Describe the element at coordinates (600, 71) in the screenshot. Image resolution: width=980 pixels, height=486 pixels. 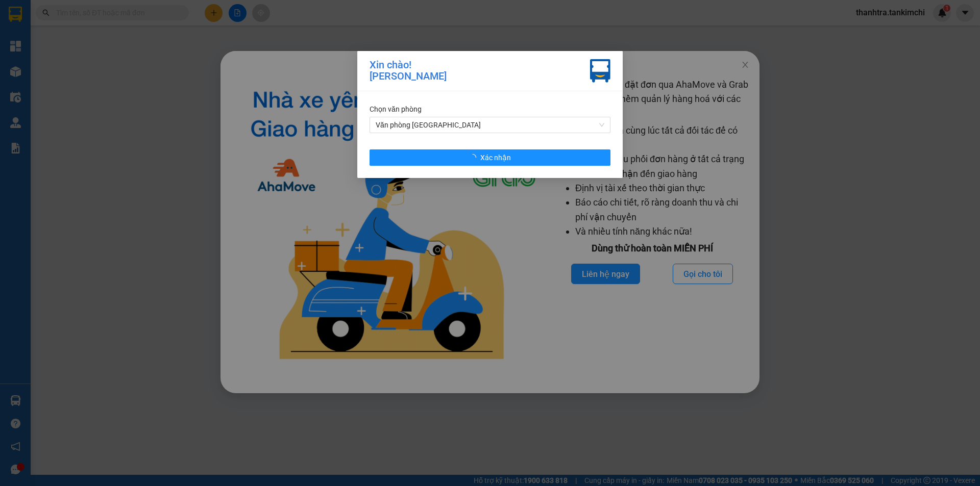
I see `img: vxr-icon` at that location.